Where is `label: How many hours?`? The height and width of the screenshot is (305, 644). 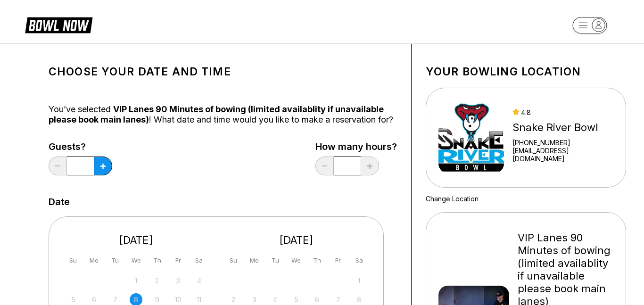 label: How many hours? is located at coordinates (356, 146).